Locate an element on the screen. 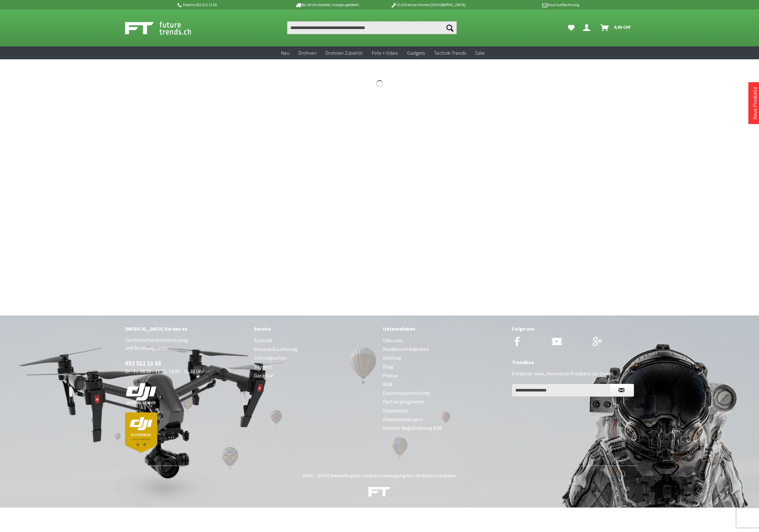  p: Bis 16 Uhr bestellt, morgen geliefert. is located at coordinates (327, 5).